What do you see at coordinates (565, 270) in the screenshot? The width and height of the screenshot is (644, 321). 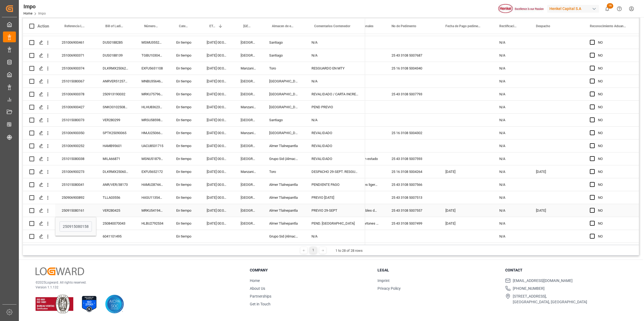 I see `h3: Contact` at bounding box center [565, 270].